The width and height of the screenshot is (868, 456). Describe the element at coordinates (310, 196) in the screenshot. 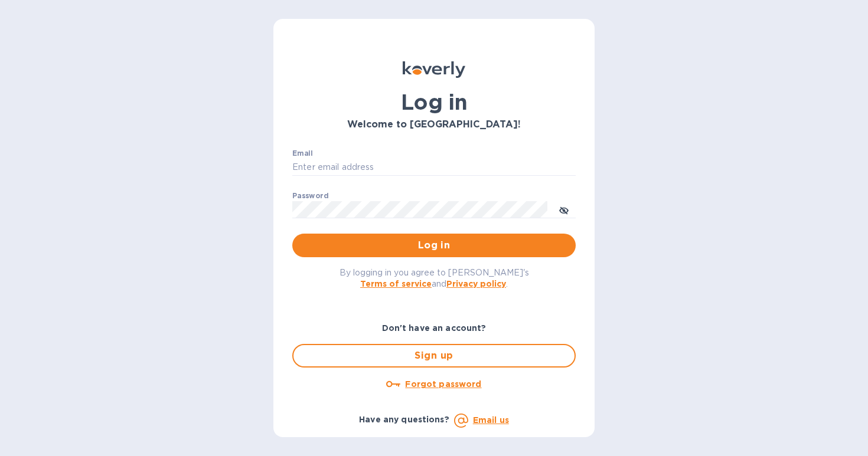

I see `label: Password` at that location.